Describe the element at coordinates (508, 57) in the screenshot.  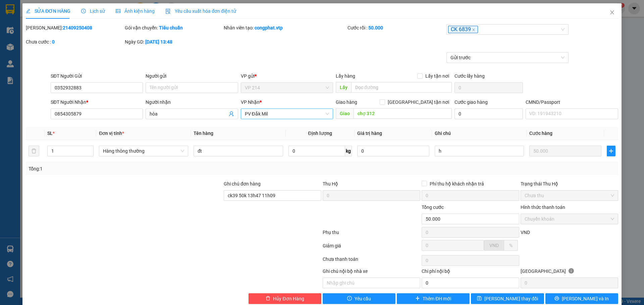
I see `span: Gửi trước` at that location.